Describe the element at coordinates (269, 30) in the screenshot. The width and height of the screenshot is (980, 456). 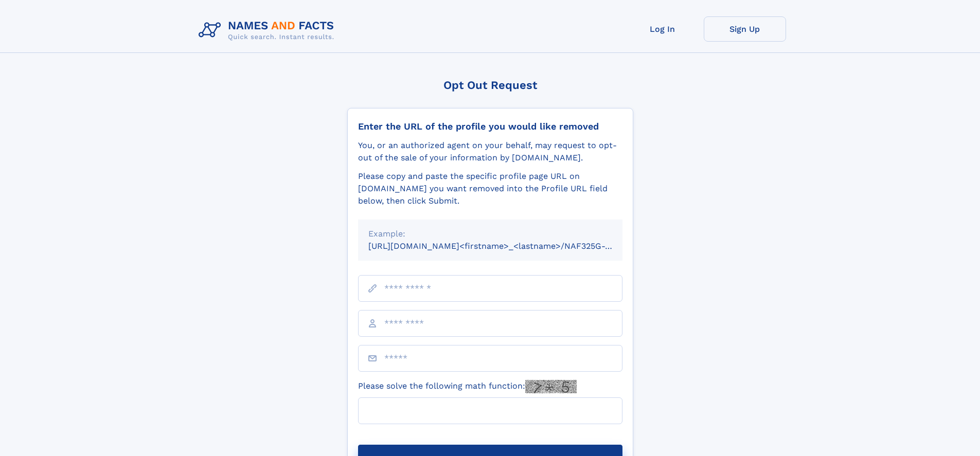
I see `img: Logo Names and Facts` at that location.